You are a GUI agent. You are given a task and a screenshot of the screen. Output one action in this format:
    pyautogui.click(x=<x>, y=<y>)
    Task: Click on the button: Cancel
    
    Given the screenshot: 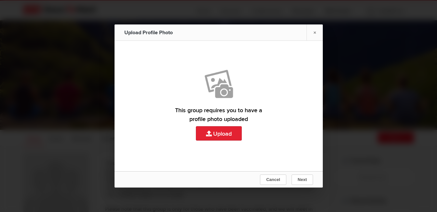 What is the action you would take?
    pyautogui.click(x=273, y=179)
    